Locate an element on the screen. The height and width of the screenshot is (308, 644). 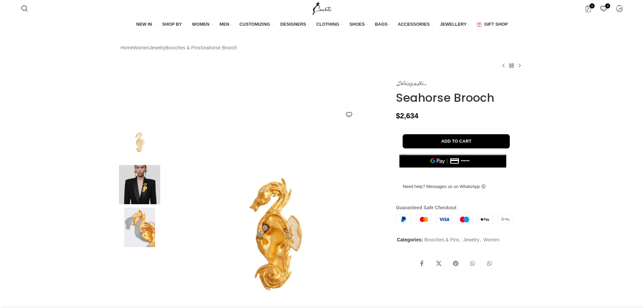
span: GIFT SHOP is located at coordinates (496, 24).